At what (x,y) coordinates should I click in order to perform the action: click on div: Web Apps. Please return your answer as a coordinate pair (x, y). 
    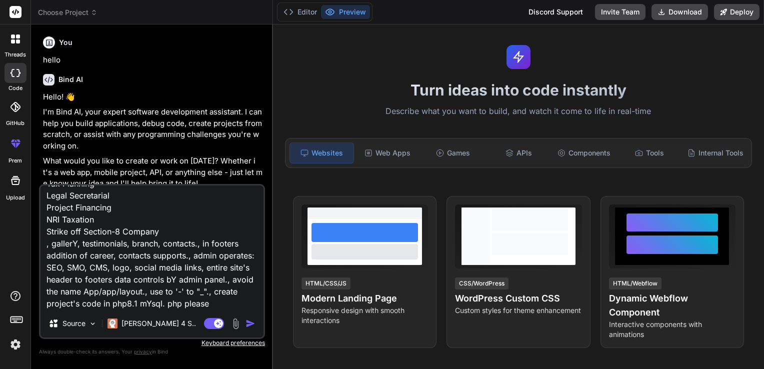
    Looking at the image, I should click on (387, 153).